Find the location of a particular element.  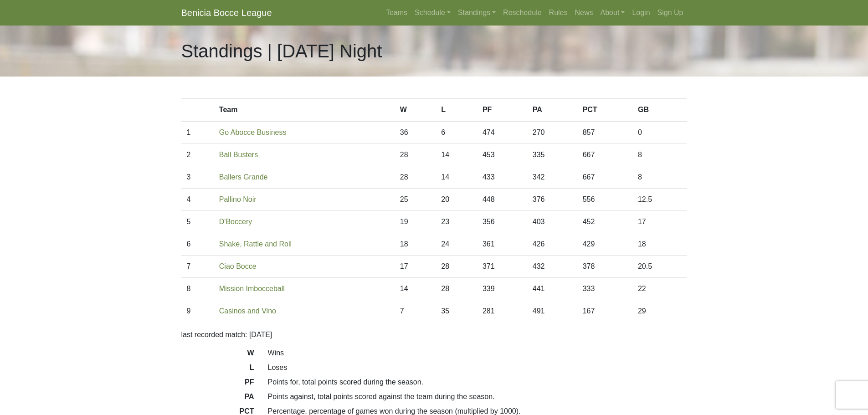

td: 3 is located at coordinates (197, 177).